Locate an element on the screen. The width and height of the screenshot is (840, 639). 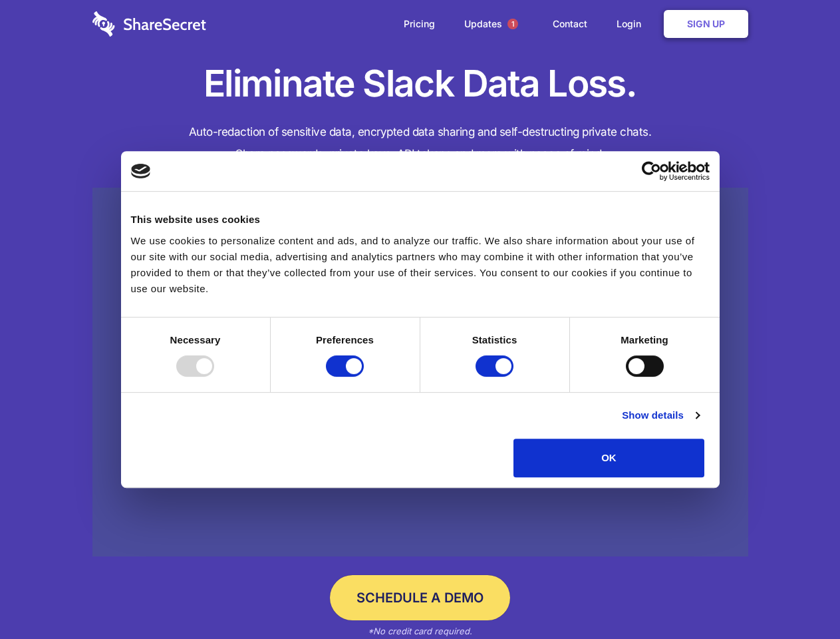
h1: Eliminate Slack Data Loss. is located at coordinates (420, 84).